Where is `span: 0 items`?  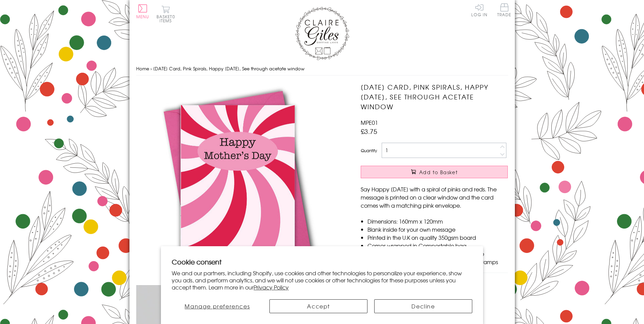 span: 0 items is located at coordinates (167, 19).